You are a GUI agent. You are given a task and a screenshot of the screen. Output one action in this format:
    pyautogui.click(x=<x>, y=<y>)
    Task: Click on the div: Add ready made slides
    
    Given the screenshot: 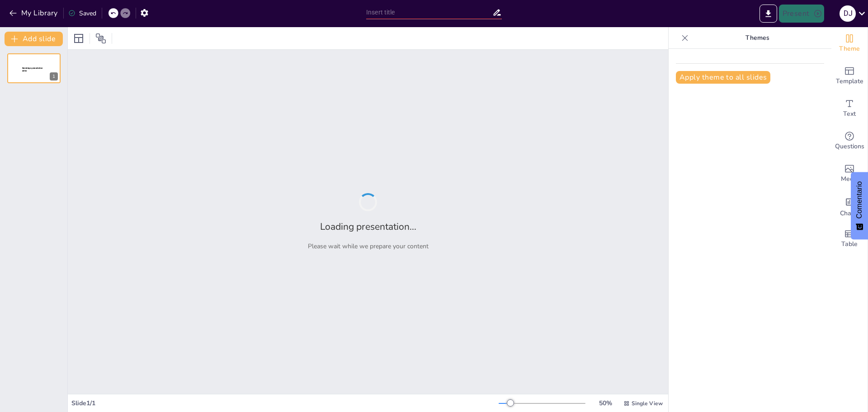 What is the action you would take?
    pyautogui.click(x=849, y=76)
    